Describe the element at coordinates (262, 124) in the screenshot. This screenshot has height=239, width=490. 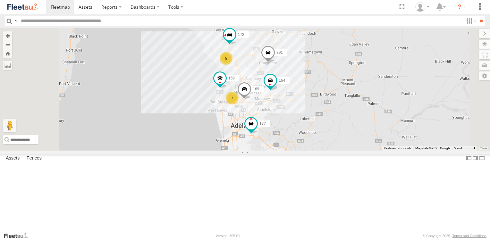
I see `span: 177` at that location.